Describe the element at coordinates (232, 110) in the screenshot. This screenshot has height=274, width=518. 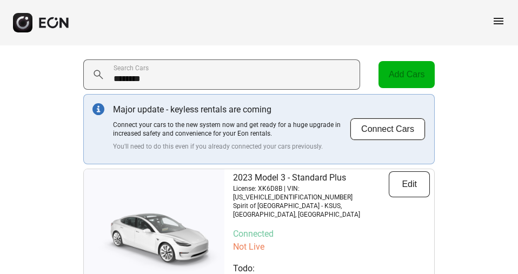
I see `p: Major update - keyless rentals are coming` at that location.